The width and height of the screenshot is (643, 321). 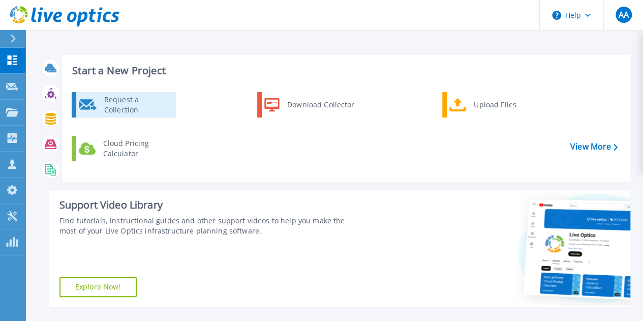 What do you see at coordinates (211, 205) in the screenshot?
I see `div: Support Video Library` at bounding box center [211, 205].